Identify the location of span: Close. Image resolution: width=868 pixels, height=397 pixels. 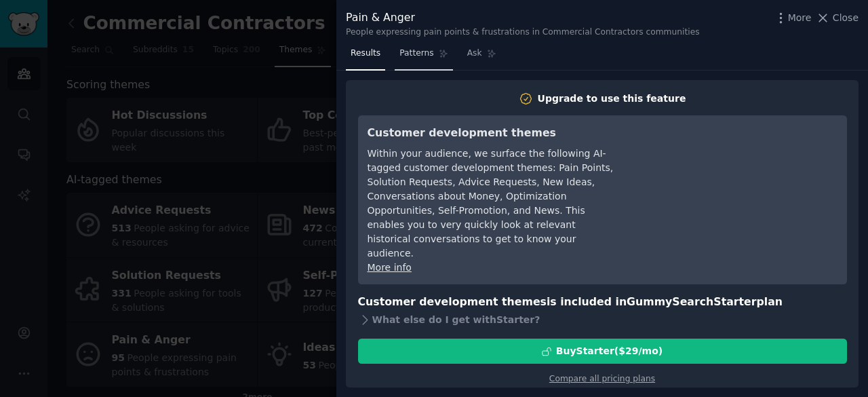
(846, 18).